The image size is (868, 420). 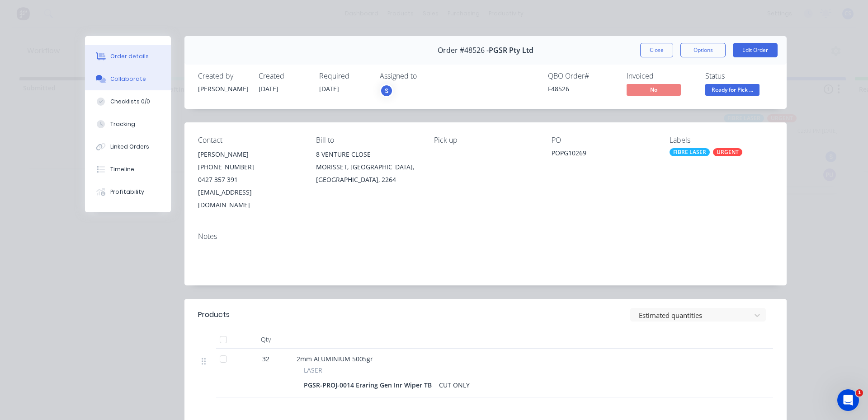 I want to click on span: 1, so click(x=859, y=393).